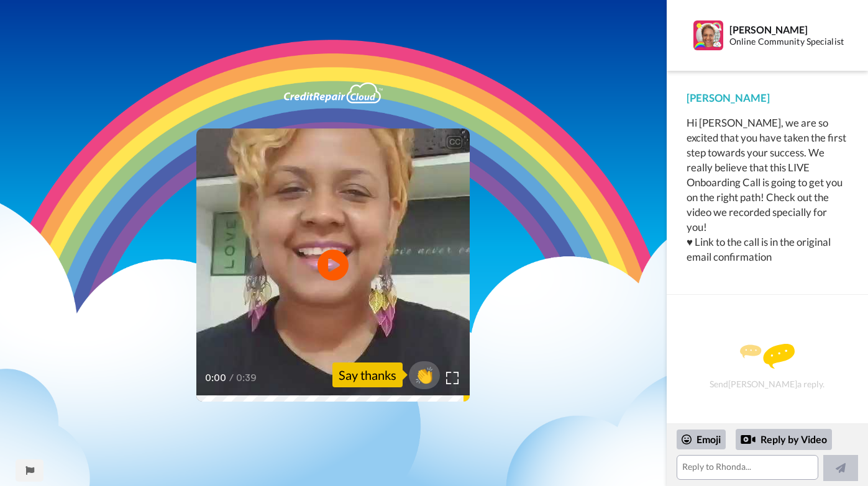 The width and height of the screenshot is (868, 486). What do you see at coordinates (247, 378) in the screenshot?
I see `span: 0:39` at bounding box center [247, 378].